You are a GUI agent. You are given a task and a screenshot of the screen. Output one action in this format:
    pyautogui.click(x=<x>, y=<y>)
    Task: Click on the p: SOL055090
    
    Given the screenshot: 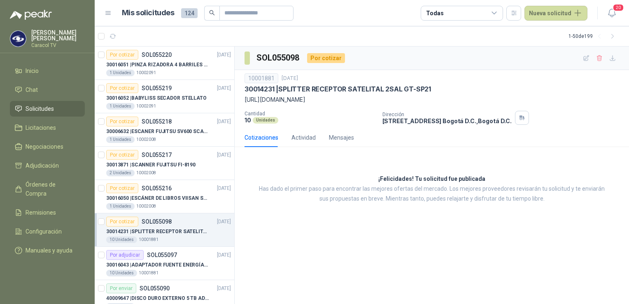 What is the action you would take?
    pyautogui.click(x=154, y=288)
    